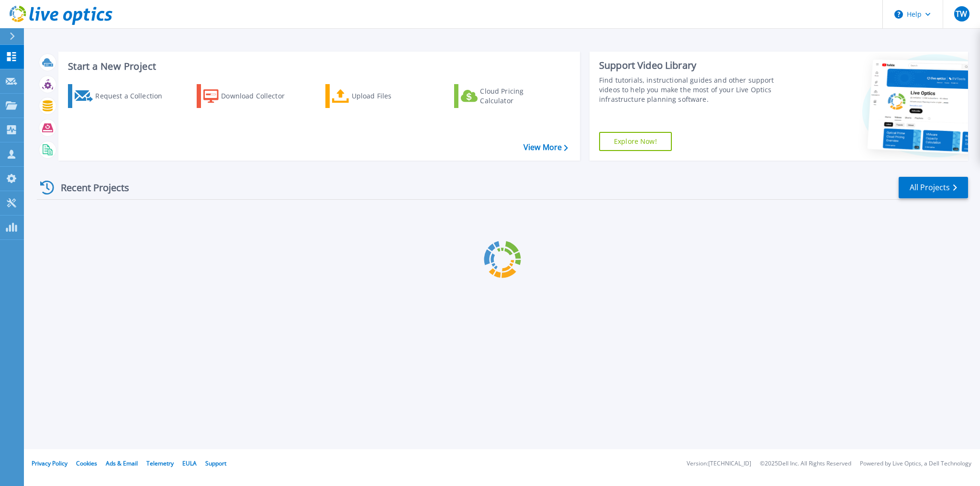 Image resolution: width=980 pixels, height=486 pixels. I want to click on div: Recent Projects, so click(89, 188).